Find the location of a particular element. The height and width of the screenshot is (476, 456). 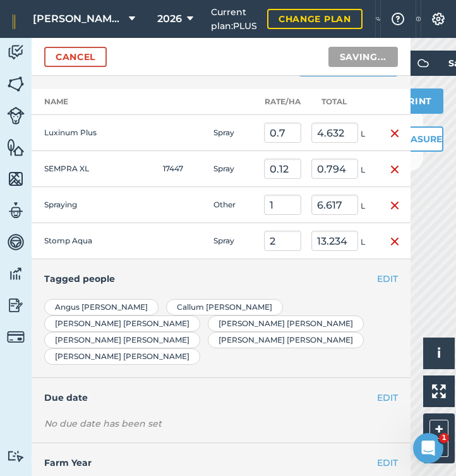

img: Four arrows, one pointing top left, one top right, one bottom right and the last bottom left is located at coordinates (438, 391).